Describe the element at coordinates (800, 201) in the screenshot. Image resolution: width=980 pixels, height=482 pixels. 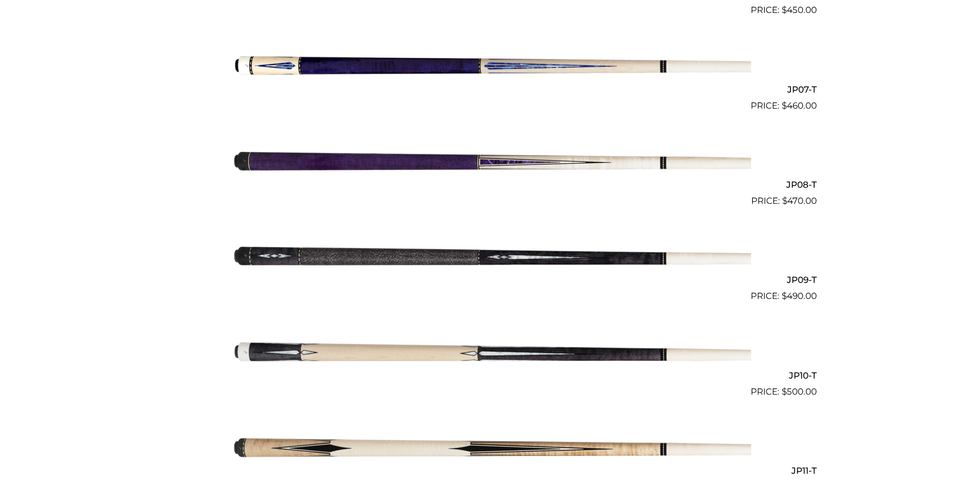
I see `bdi: 470.00` at that location.